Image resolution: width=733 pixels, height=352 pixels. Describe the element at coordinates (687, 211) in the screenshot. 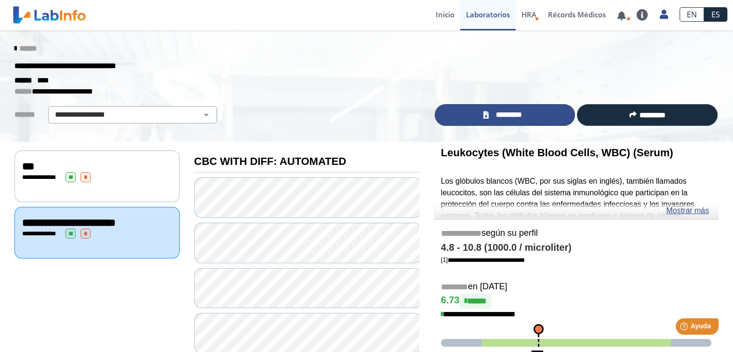

I see `a: Mostrar más` at that location.